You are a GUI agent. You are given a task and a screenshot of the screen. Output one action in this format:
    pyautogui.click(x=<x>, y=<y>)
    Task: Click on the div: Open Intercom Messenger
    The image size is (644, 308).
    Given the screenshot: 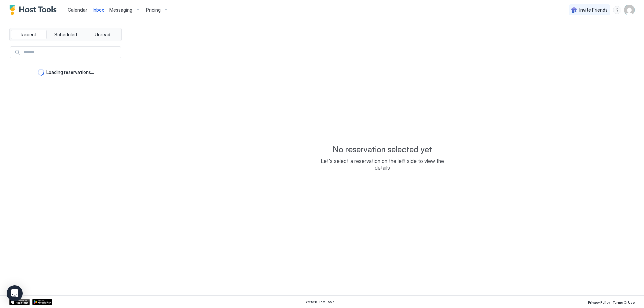 What is the action you would take?
    pyautogui.click(x=15, y=294)
    